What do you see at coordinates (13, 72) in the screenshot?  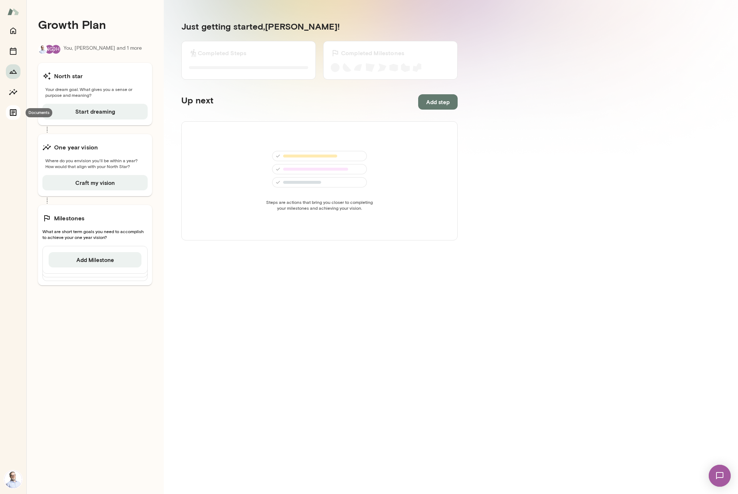 I see `button: Growth Plan` at bounding box center [13, 72].